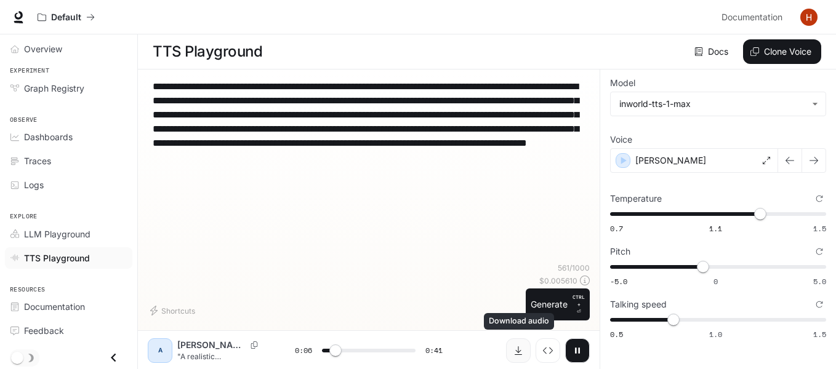 The width and height of the screenshot is (836, 369). I want to click on p: Talking speed, so click(638, 305).